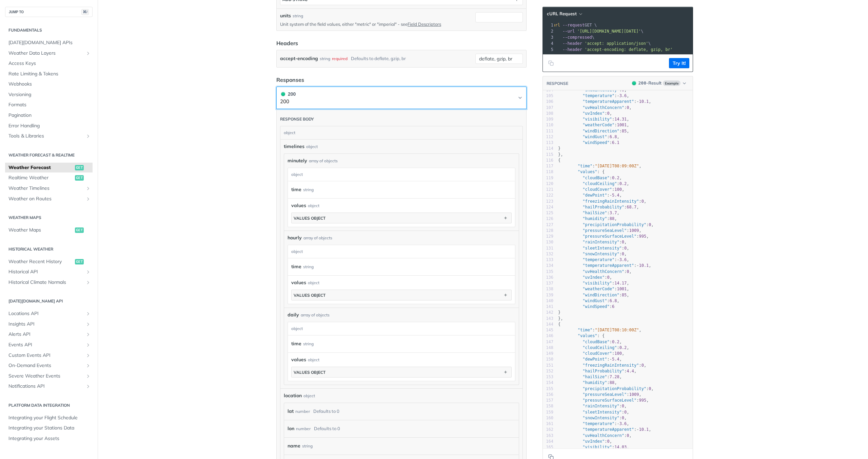 The width and height of the screenshot is (868, 459). I want to click on h2: Weather Maps, so click(49, 218).